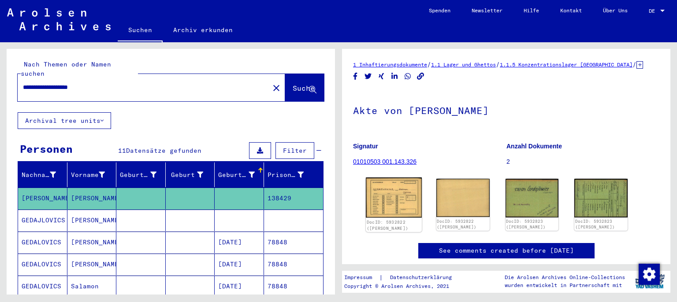  I want to click on button: Share on Xing, so click(381, 76).